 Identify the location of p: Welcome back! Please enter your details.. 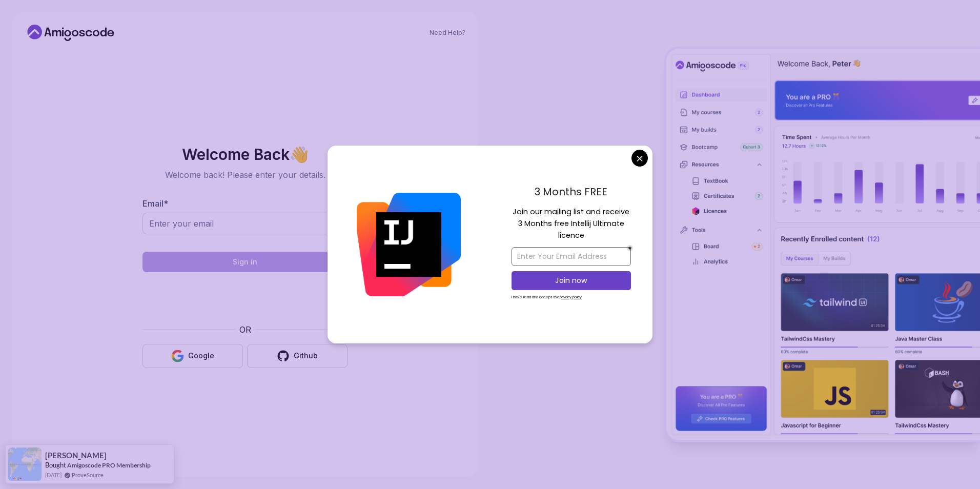
(245, 175).